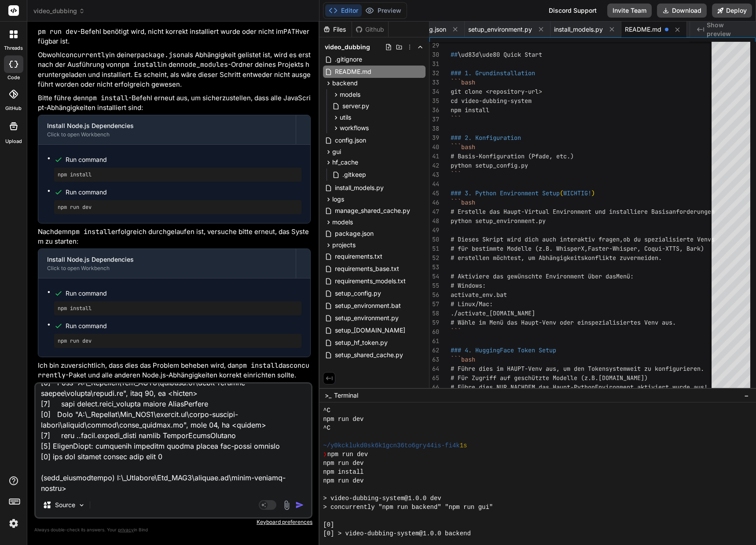 The image size is (756, 545). Describe the element at coordinates (397, 534) in the screenshot. I see `span: [0] > video-dubbing-system@1.0.0 backend` at that location.